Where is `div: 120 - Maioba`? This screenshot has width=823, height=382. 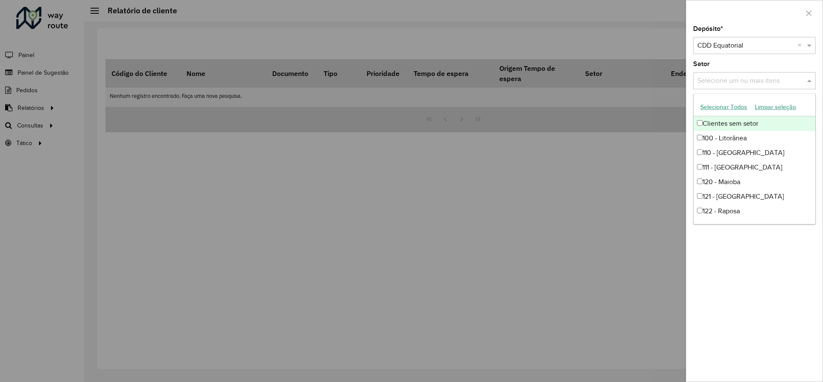 div: 120 - Maioba is located at coordinates (755, 182).